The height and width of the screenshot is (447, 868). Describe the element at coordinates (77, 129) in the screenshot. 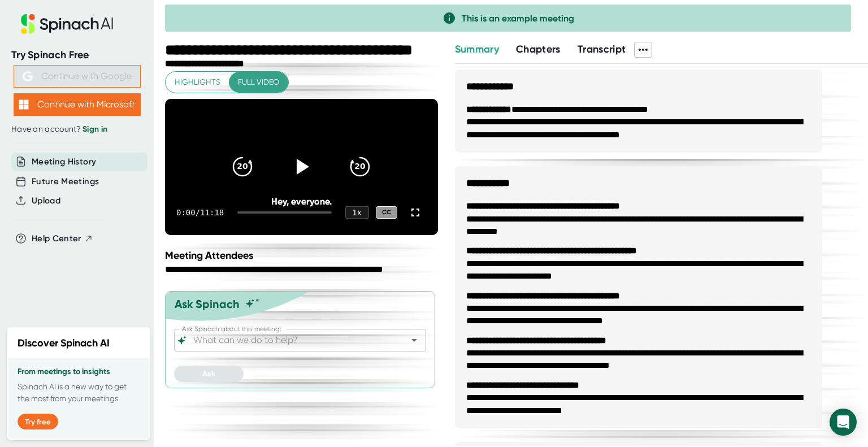

I see `div: Have an account?` at that location.